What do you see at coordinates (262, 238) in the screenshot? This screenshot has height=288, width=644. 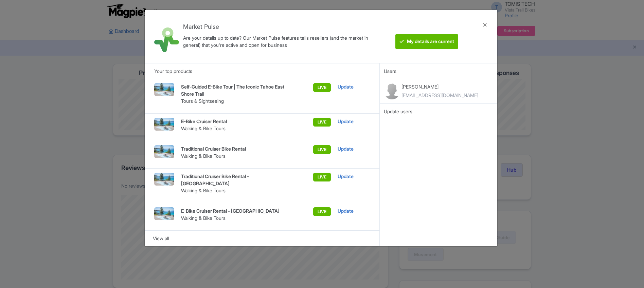 I see `div: View all` at bounding box center [262, 238].